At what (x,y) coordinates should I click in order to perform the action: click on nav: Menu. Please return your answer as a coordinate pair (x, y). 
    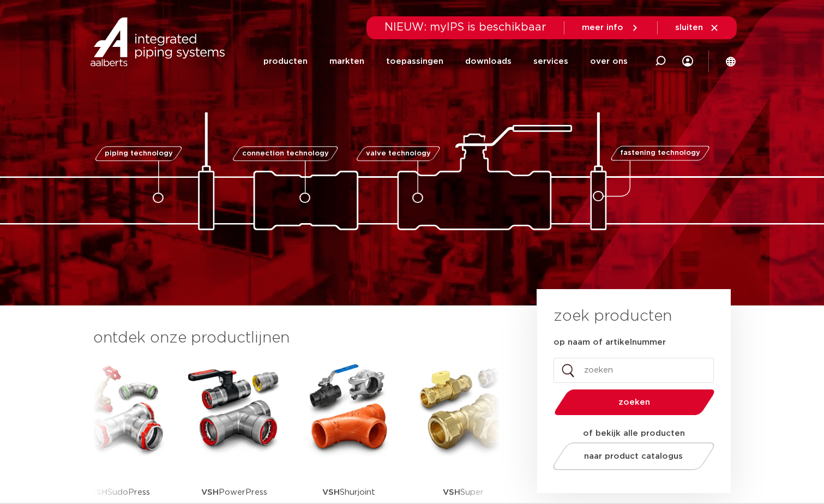
    Looking at the image, I should click on (446, 61).